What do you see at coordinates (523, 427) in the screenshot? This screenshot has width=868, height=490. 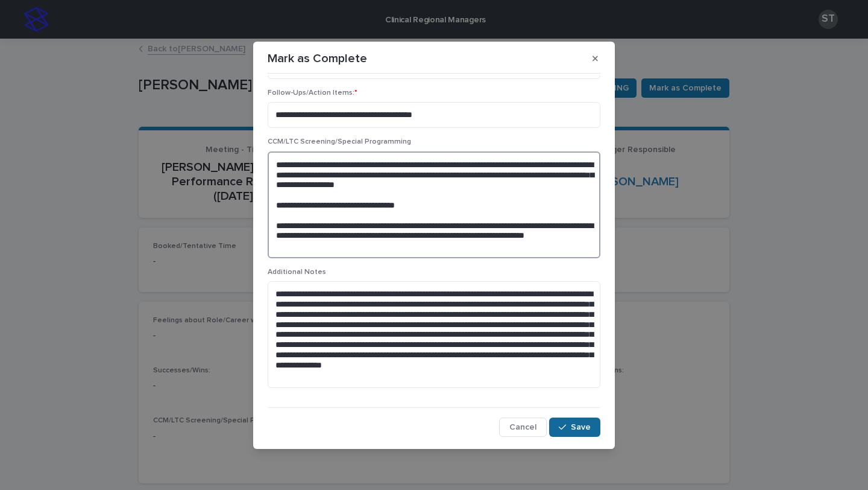 I see `span: Cancel` at bounding box center [523, 427].